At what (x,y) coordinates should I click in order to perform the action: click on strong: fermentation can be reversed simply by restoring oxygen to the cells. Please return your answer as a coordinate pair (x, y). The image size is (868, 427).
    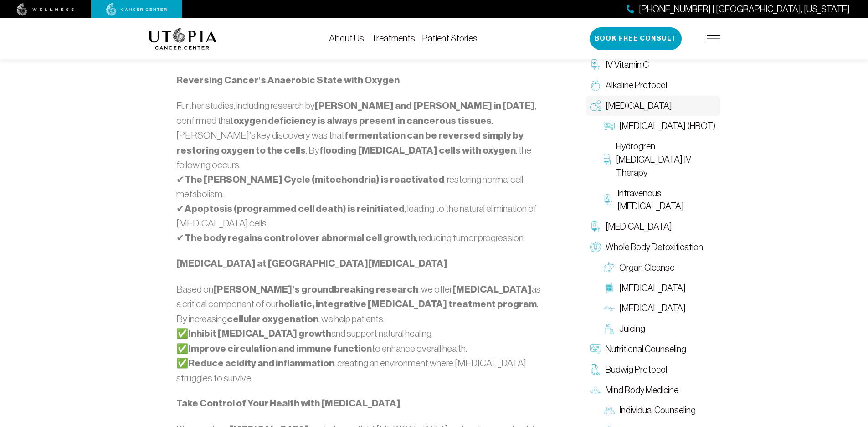
    Looking at the image, I should click on (350, 142).